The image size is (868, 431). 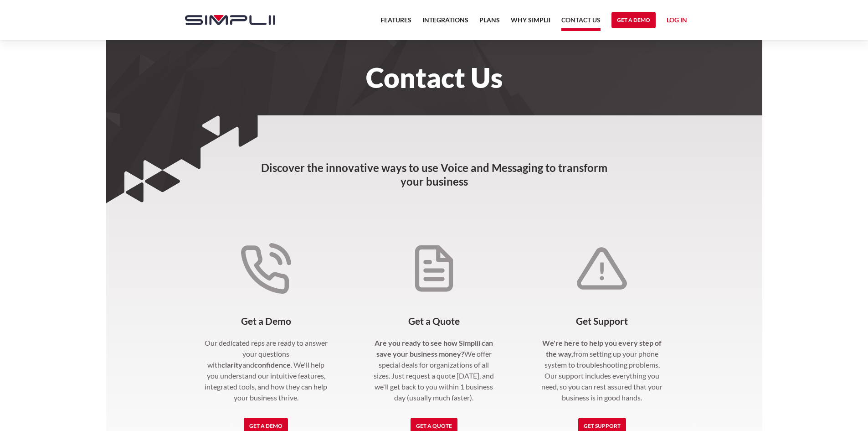 I want to click on a: Features, so click(x=396, y=23).